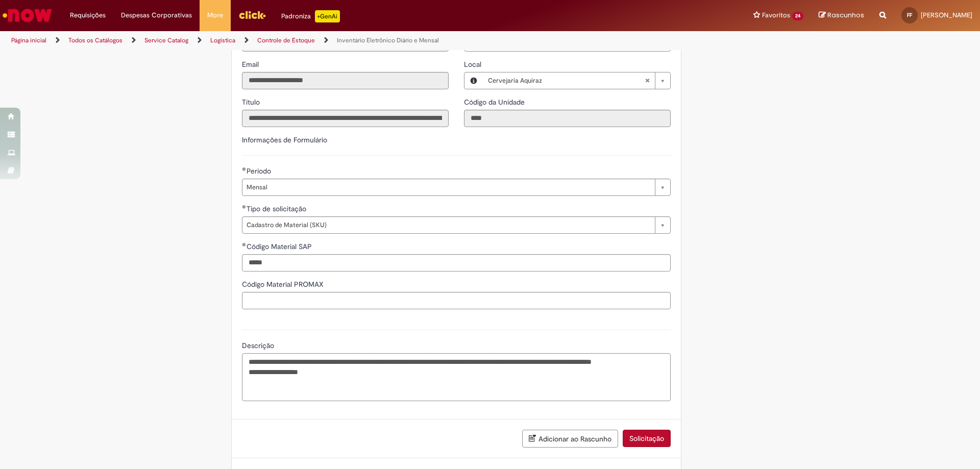 The height and width of the screenshot is (469, 980). What do you see at coordinates (252, 15) in the screenshot?
I see `img: click_logo_yellow_360x200.png` at bounding box center [252, 15].